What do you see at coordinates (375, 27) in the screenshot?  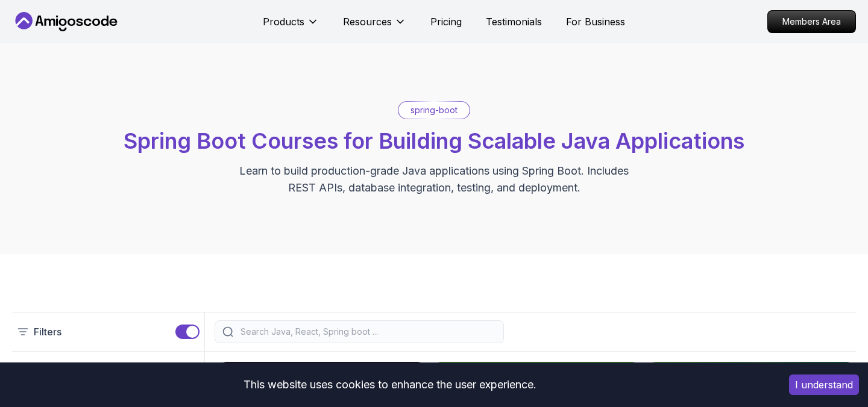 I see `button: Resources` at bounding box center [375, 27].